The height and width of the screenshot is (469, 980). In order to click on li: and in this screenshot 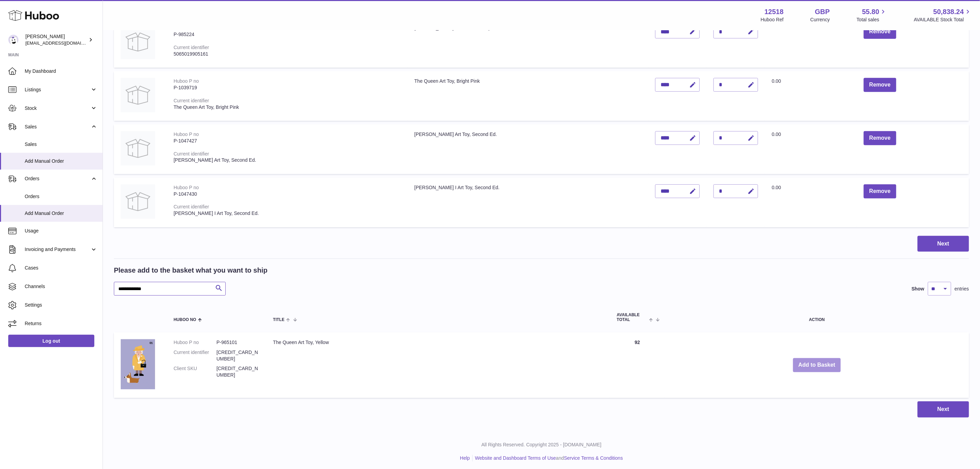, I will do `click(548, 458)`.